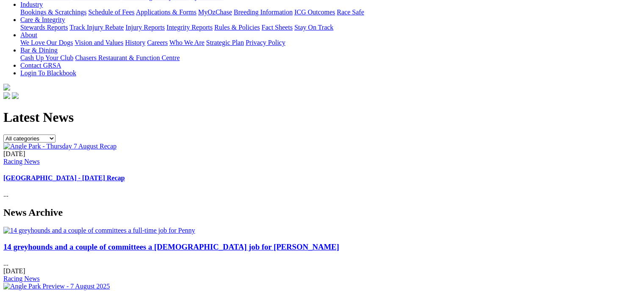 This screenshot has width=644, height=294. I want to click on img: facebook.svg, so click(7, 96).